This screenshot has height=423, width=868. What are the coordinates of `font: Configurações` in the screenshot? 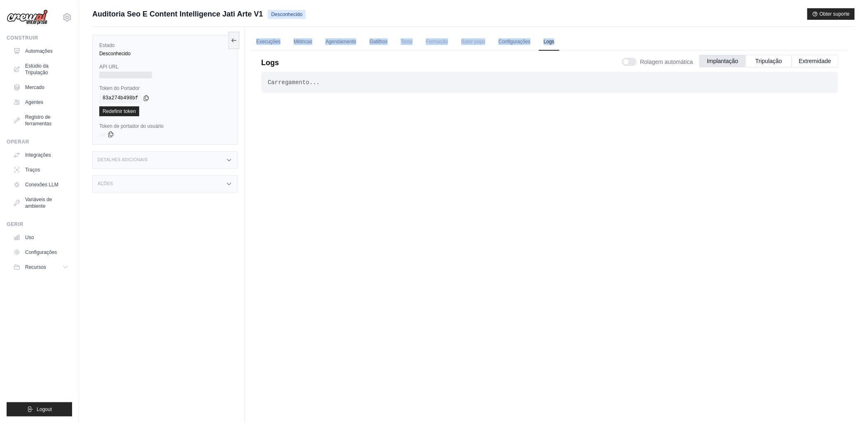 It's located at (41, 252).